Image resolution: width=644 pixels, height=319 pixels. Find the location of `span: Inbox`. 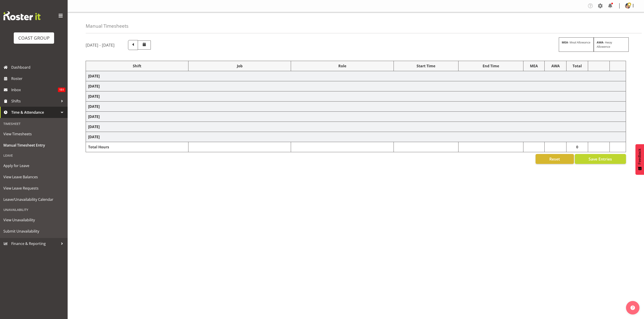

span: Inbox is located at coordinates (34, 90).